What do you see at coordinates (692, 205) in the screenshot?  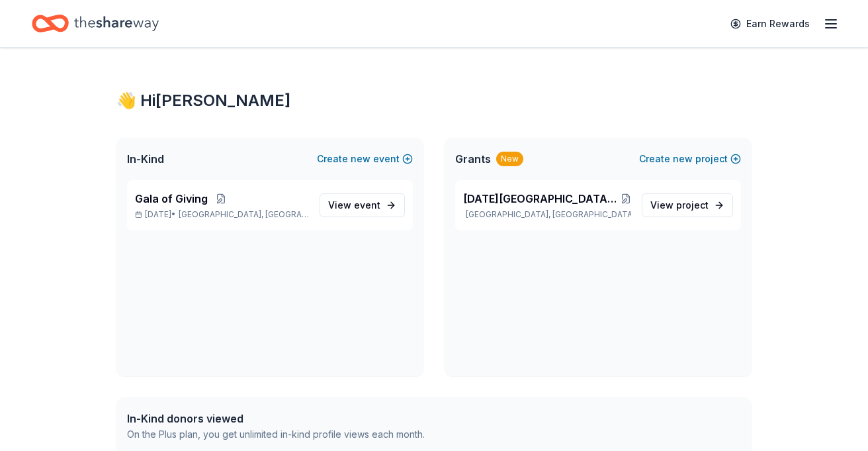 I see `span: project` at bounding box center [692, 205].